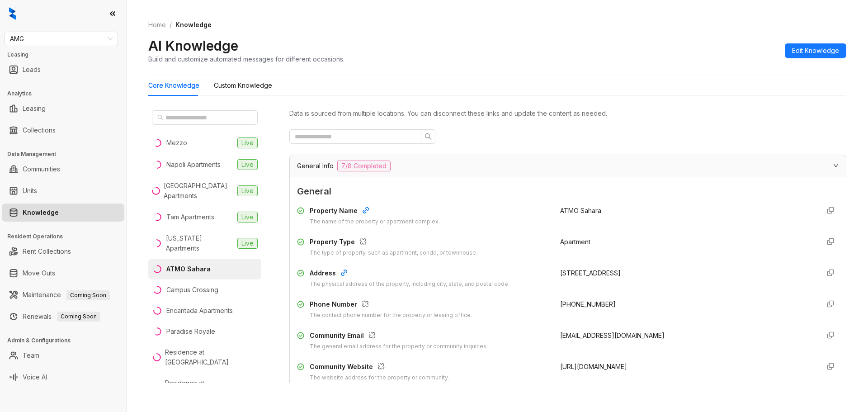 The width and height of the screenshot is (868, 412). Describe the element at coordinates (30, 191) in the screenshot. I see `a: Units` at that location.